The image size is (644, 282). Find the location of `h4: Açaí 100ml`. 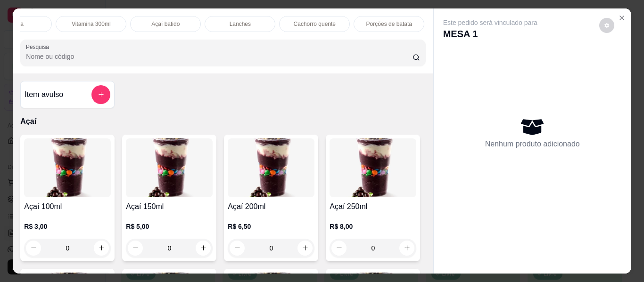

h4: Açaí 100ml is located at coordinates (68, 207).